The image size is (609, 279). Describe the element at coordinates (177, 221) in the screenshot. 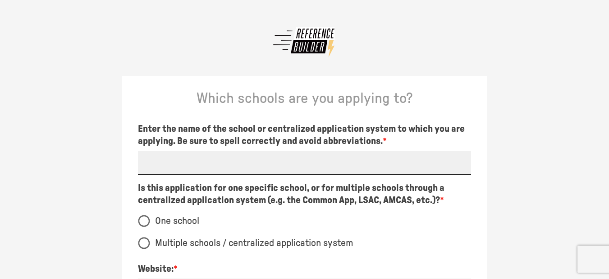

I see `span: One school` at that location.